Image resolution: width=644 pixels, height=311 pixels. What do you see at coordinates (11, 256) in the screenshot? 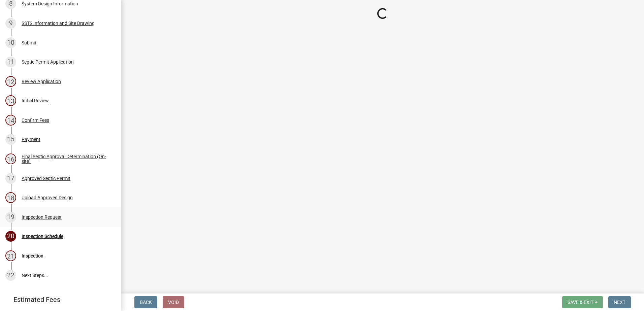
I see `div: 21` at bounding box center [11, 256].